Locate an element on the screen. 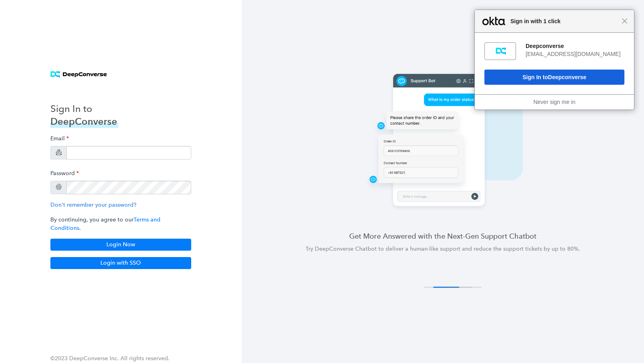  a: Terms and Conditions is located at coordinates (105, 224).